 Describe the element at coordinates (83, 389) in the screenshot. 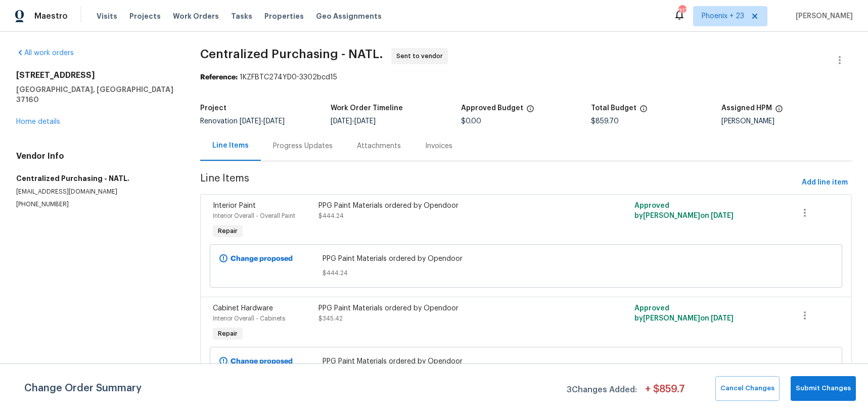

I see `span: Change Order Summary` at that location.